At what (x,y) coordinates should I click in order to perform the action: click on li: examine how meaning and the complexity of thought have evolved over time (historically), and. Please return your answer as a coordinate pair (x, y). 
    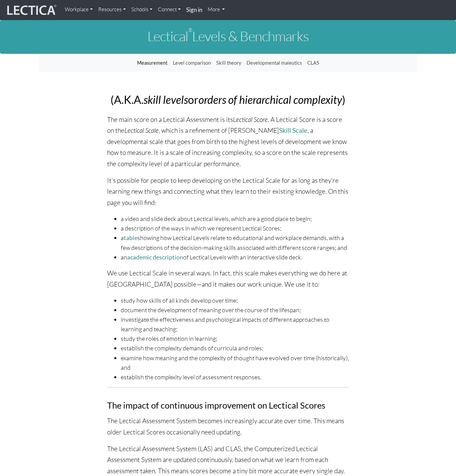
    Looking at the image, I should click on (235, 363).